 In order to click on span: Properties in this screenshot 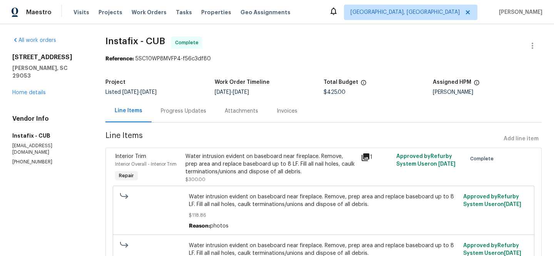, I will do `click(216, 12)`.